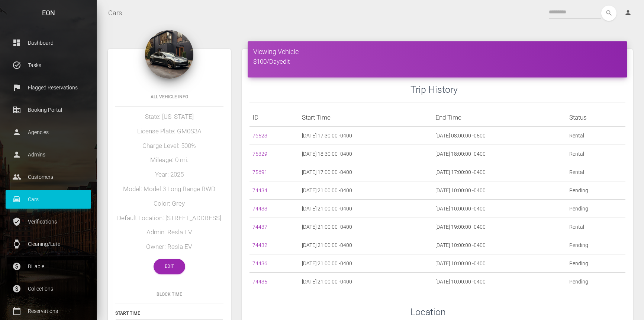  What do you see at coordinates (274, 117) in the screenshot?
I see `th: ID` at bounding box center [274, 117].